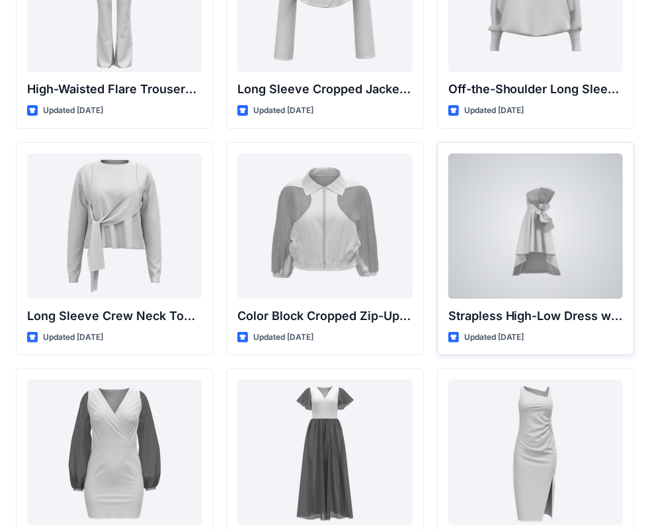 This screenshot has height=529, width=650. What do you see at coordinates (325, 226) in the screenshot?
I see `a: Color Block Cropped Zip-Up Jacket with Sheer Sleeves` at bounding box center [325, 226].